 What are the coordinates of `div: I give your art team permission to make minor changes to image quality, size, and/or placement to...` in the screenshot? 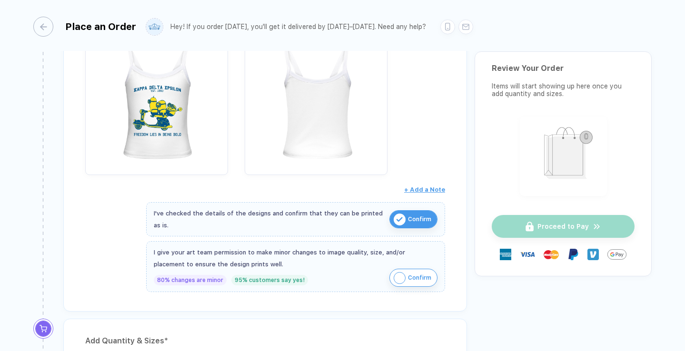 It's located at (296, 258).